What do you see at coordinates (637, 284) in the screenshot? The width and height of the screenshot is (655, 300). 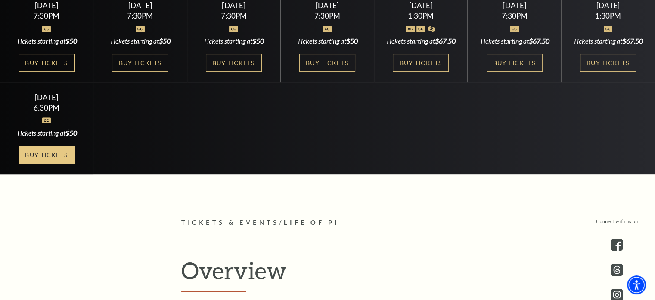 I see `div: Accessibility Menu` at bounding box center [637, 284].